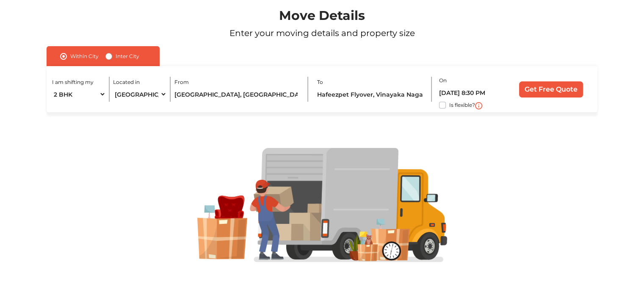  Describe the element at coordinates (127, 56) in the screenshot. I see `label: Inter City` at that location.